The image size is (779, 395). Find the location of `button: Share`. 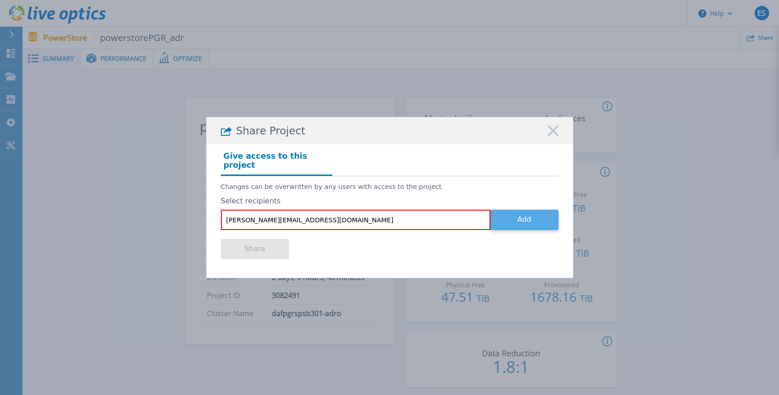

button: Share is located at coordinates (255, 249).